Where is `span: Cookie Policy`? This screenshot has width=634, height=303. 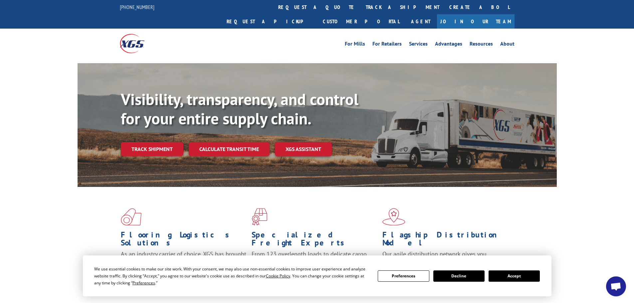
span: Cookie Policy is located at coordinates (278, 276).